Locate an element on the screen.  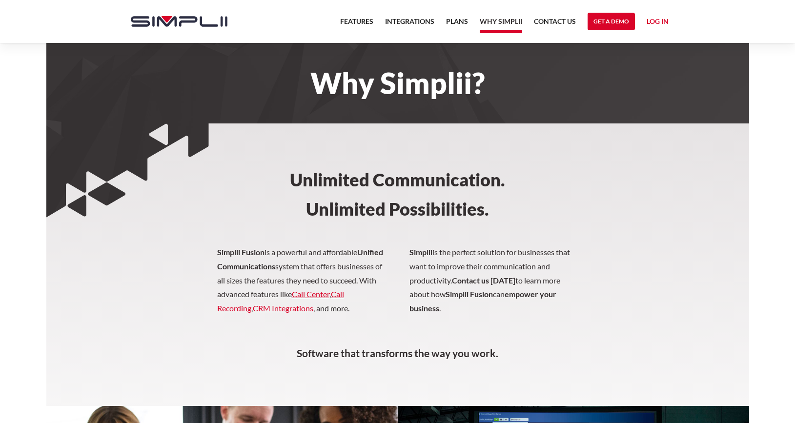
h3: Unlimited Communication. ‍ Unlimited Possibilities. is located at coordinates (398, 184).